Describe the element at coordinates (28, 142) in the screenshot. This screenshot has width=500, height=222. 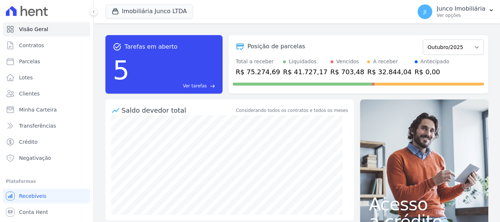
I see `span: Crédito` at that location.